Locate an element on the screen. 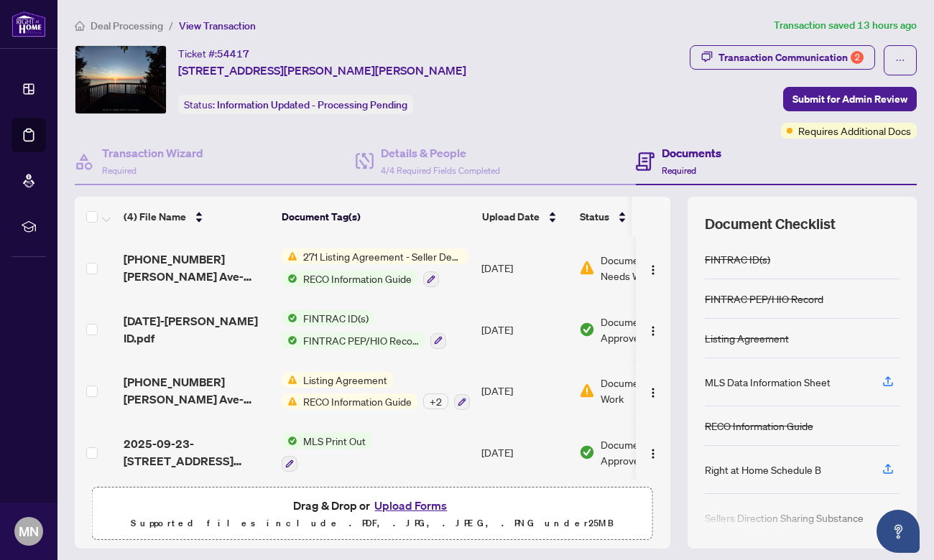 The image size is (934, 560). div: FINTRAC ID(s) is located at coordinates (737, 259).